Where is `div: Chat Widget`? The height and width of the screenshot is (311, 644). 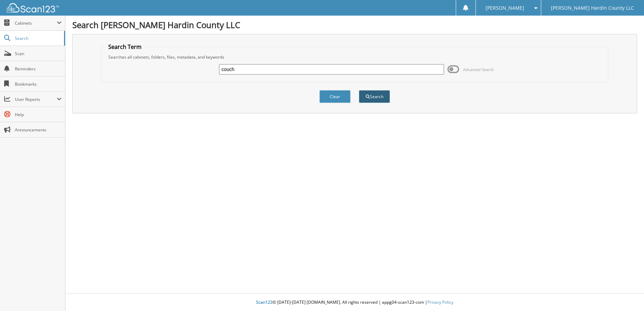
div: Chat Widget is located at coordinates (627, 294).